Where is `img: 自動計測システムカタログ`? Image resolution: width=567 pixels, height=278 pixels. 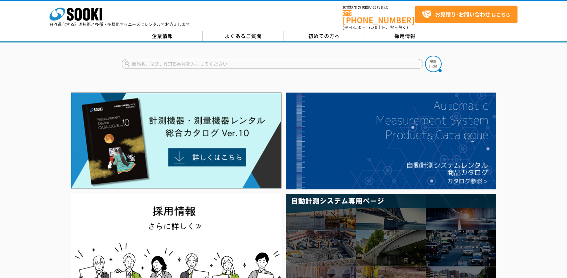 img: 自動計測システムカタログ is located at coordinates (391, 141).